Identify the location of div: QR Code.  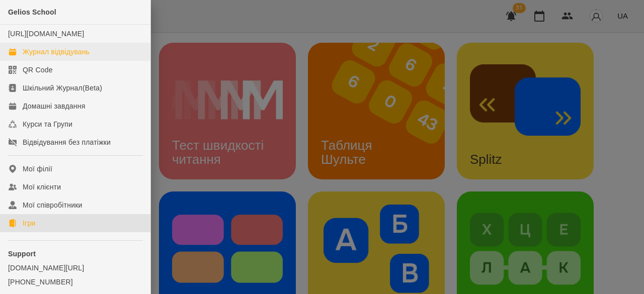
(38, 70).